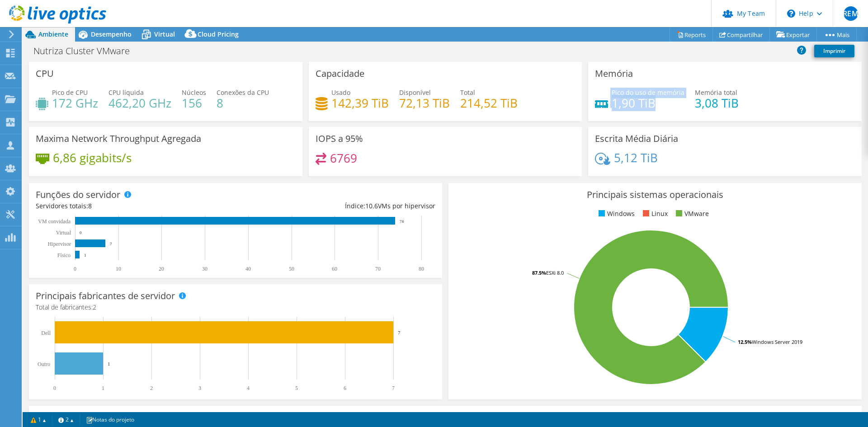  What do you see at coordinates (837, 34) in the screenshot?
I see `a: Mais` at bounding box center [837, 34].